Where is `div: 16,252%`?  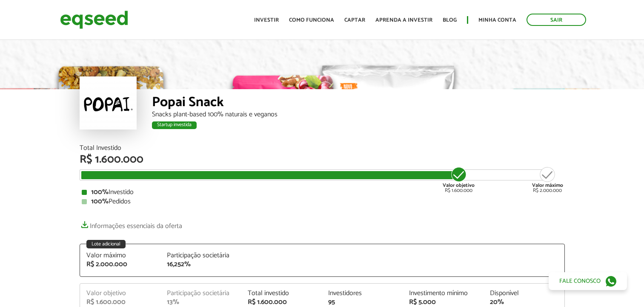 div: 16,252% is located at coordinates (201, 265).